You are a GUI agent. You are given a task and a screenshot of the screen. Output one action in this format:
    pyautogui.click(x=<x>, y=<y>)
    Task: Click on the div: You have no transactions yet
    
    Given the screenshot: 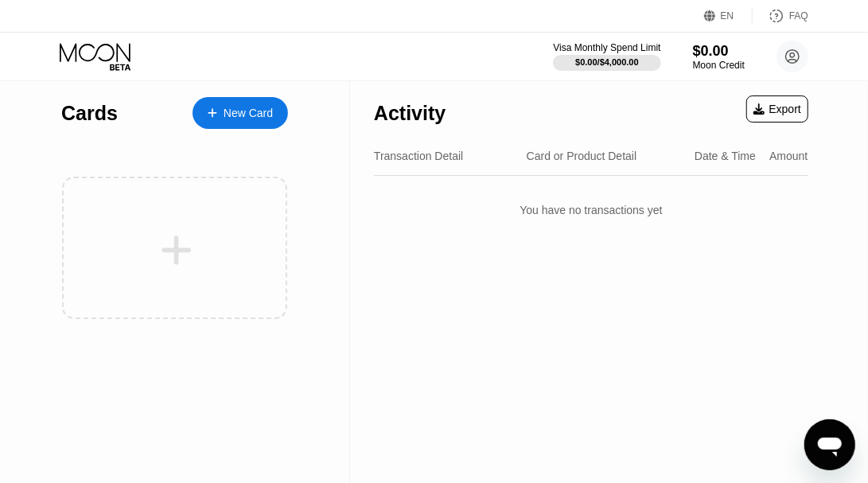 What is the action you would take?
    pyautogui.click(x=591, y=210)
    